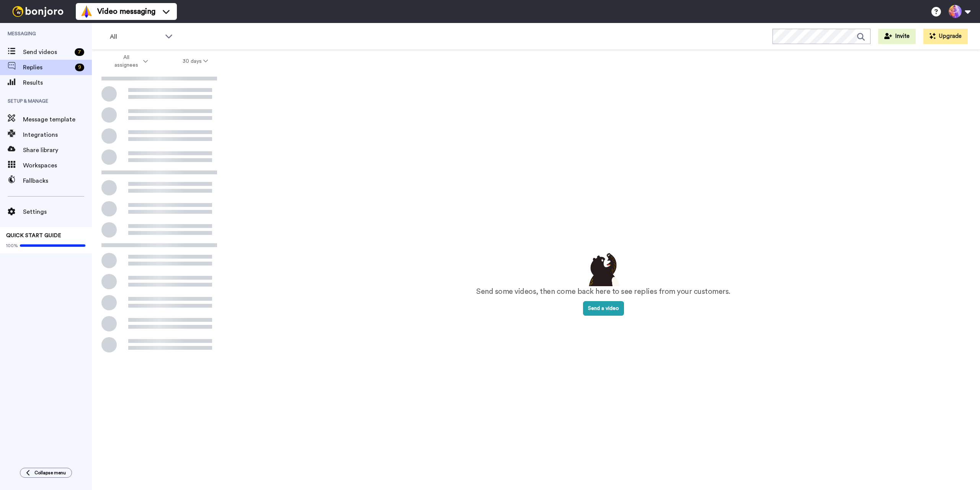  Describe the element at coordinates (57, 83) in the screenshot. I see `span: Results` at that location.